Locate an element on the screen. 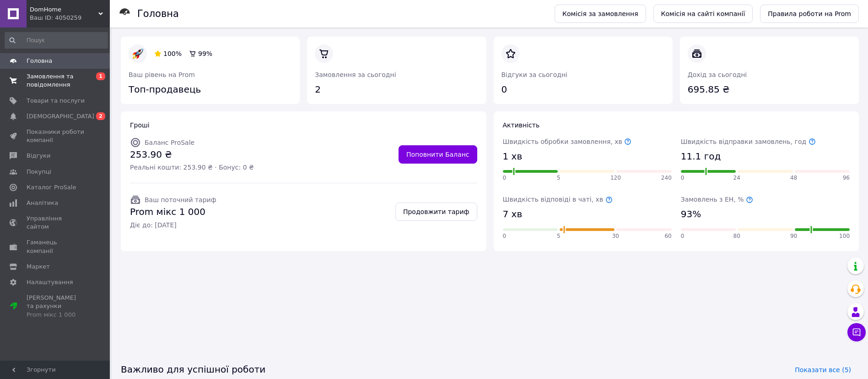 The width and height of the screenshot is (868, 379). span: Швидкість відправки замовлень, год is located at coordinates (748, 142).